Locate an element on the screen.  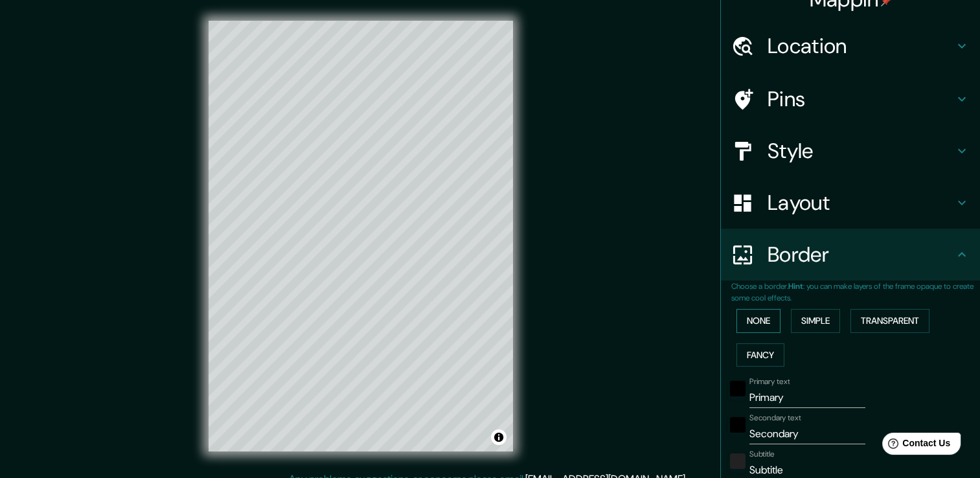
p: Choose a border. : you can make layers of the frame opaque to create some cool effects. is located at coordinates (856, 292).